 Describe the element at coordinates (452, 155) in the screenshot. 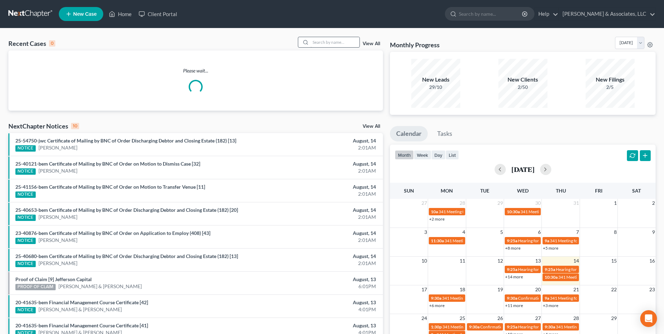

I see `button: list` at that location.